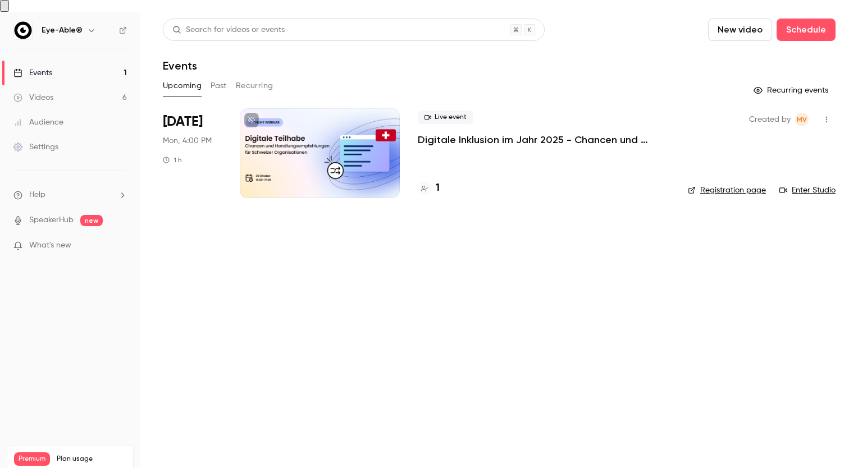  What do you see at coordinates (33, 98) in the screenshot?
I see `div: Videos` at bounding box center [33, 98].